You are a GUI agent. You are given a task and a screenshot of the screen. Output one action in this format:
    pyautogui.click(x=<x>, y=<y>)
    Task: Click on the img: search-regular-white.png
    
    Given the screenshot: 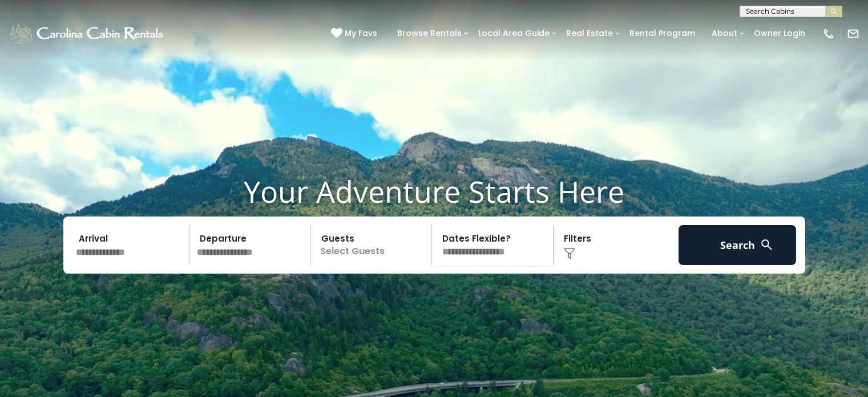 What is the action you would take?
    pyautogui.click(x=767, y=244)
    